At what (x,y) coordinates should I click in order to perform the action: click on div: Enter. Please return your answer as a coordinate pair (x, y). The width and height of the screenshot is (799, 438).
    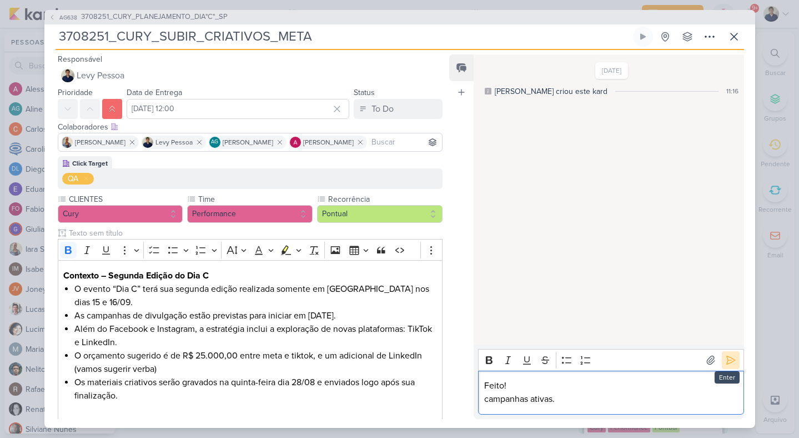
    Looking at the image, I should click on (727, 377).